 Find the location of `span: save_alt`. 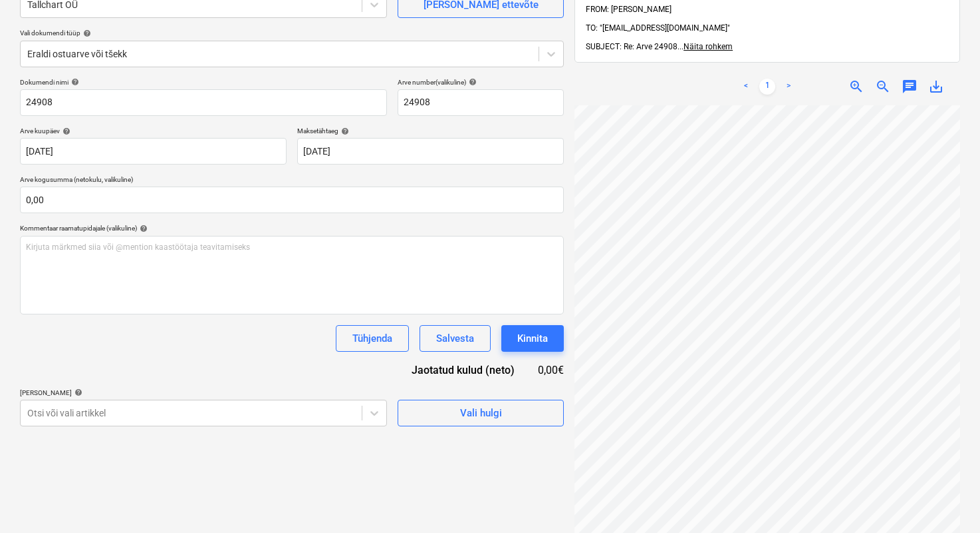

span: save_alt is located at coordinates (937, 86).